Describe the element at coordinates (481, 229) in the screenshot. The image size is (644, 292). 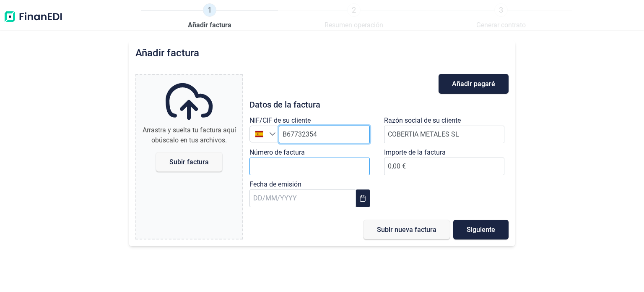
I see `button: Siguiente` at that location.